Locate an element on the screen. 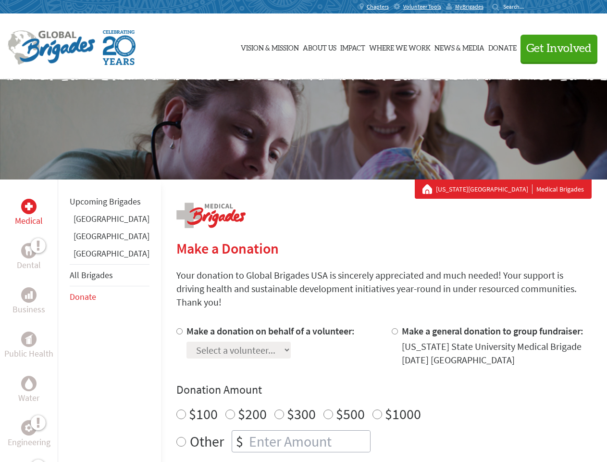  img: logo-medical.png is located at coordinates (211, 215).